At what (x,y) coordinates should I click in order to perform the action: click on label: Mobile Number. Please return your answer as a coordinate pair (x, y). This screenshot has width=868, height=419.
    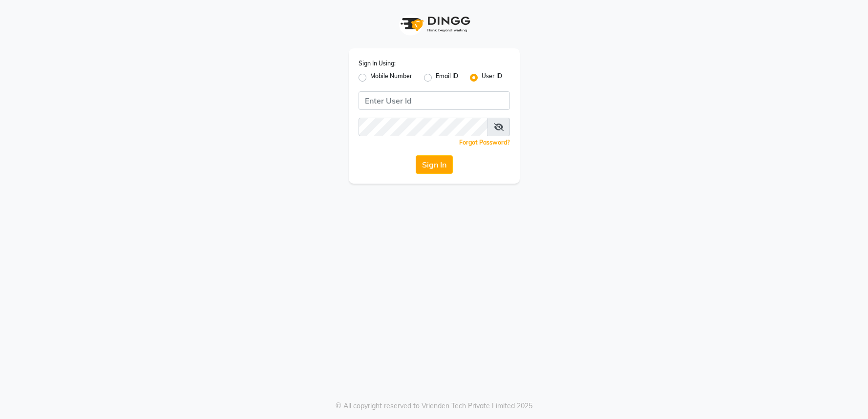
    Looking at the image, I should click on (391, 78).